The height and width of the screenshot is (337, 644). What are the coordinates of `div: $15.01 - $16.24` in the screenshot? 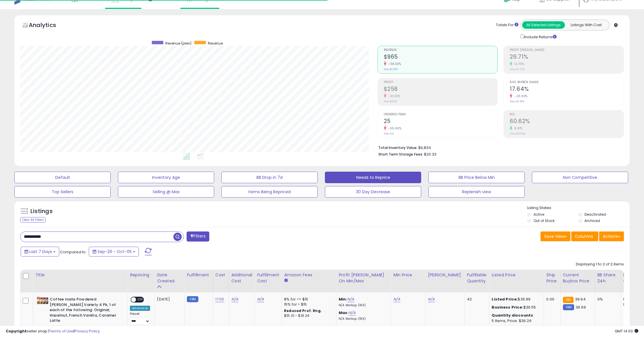 It's located at (308, 316).